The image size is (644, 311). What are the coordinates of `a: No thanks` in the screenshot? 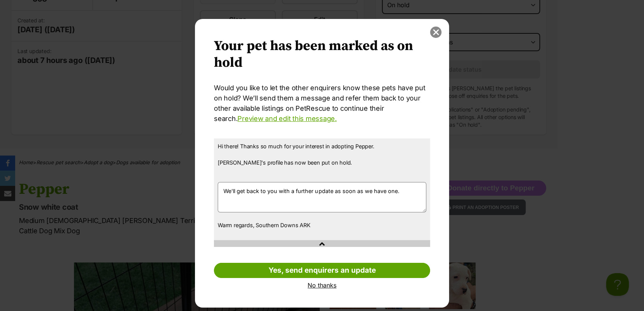 It's located at (322, 285).